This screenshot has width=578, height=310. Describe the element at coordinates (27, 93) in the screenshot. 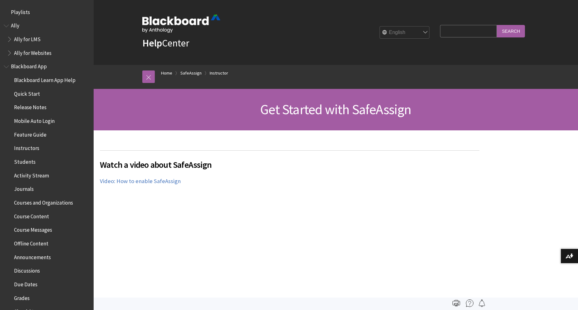

I see `span: Quick Start` at that location.